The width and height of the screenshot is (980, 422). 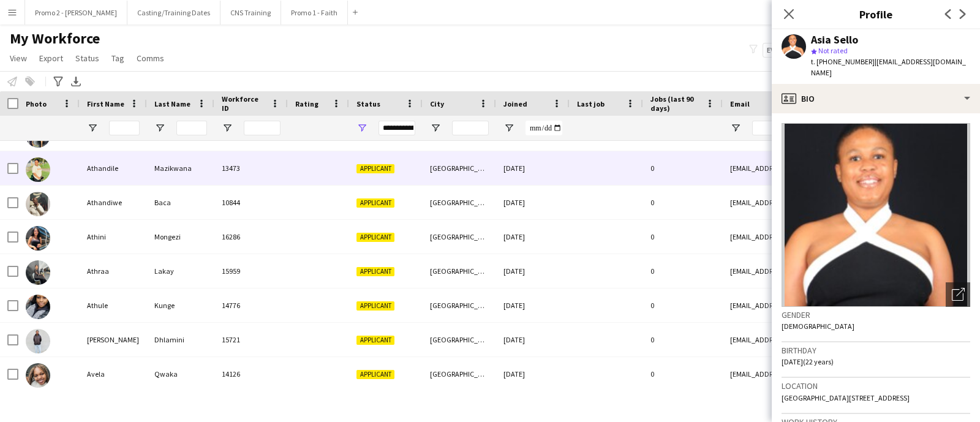 What do you see at coordinates (181, 236) in the screenshot?
I see `div: Mongezi` at bounding box center [181, 236].